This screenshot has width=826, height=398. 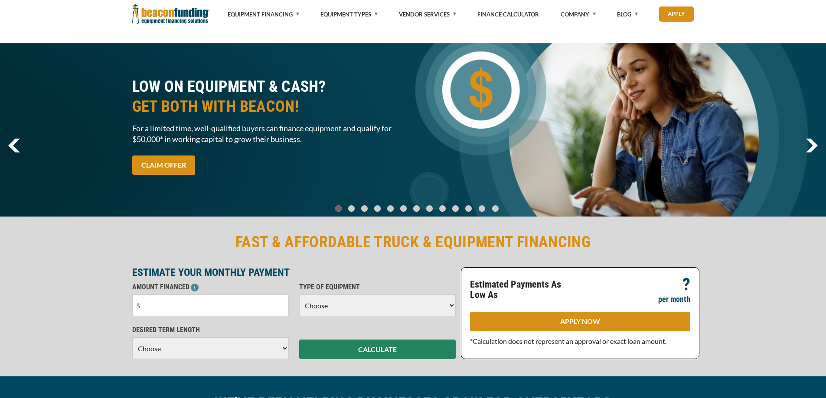 I want to click on p: AMOUNT FINANCED, so click(x=210, y=287).